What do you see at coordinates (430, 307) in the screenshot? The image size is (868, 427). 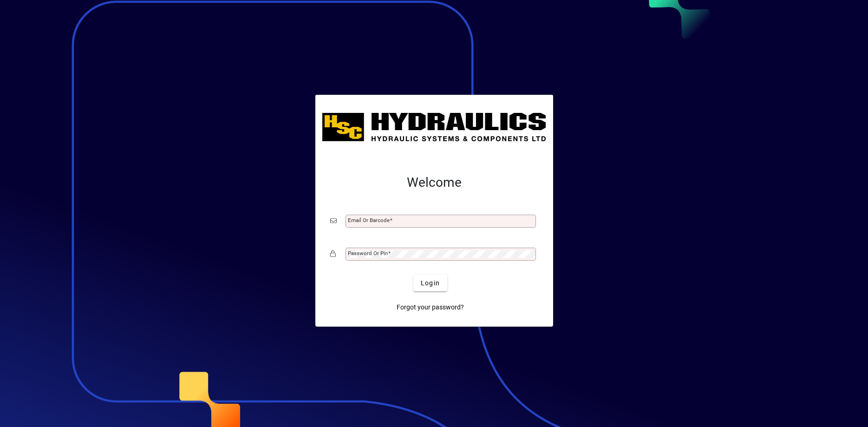 I see `a: Forgot your password?` at bounding box center [430, 307].